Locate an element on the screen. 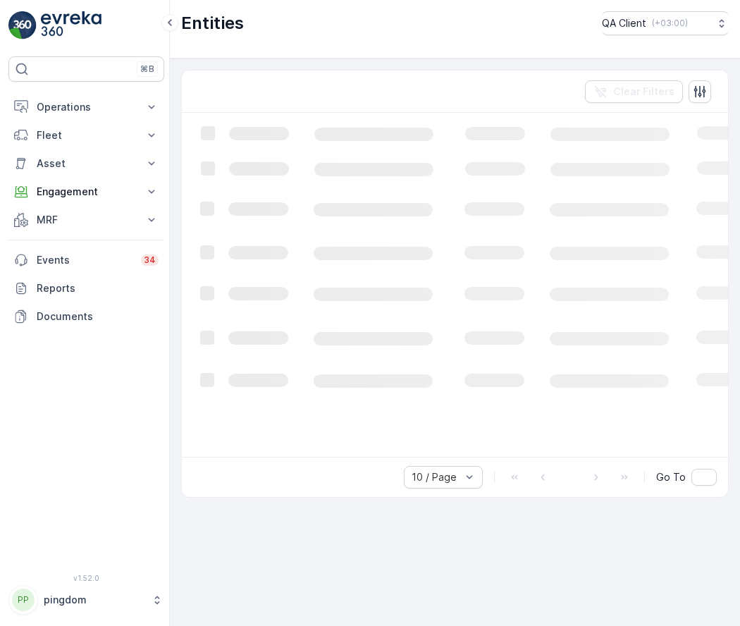 Image resolution: width=740 pixels, height=626 pixels. a: Documents is located at coordinates (86, 316).